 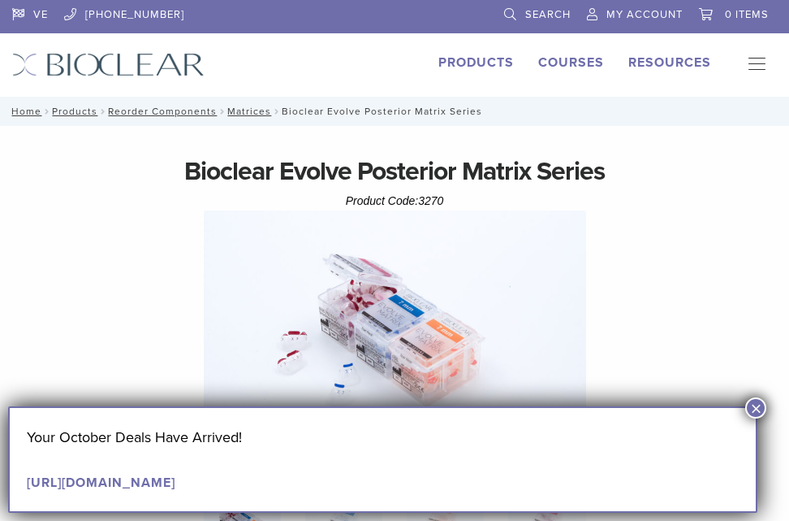 What do you see at coordinates (548, 15) in the screenshot?
I see `span: Search` at bounding box center [548, 15].